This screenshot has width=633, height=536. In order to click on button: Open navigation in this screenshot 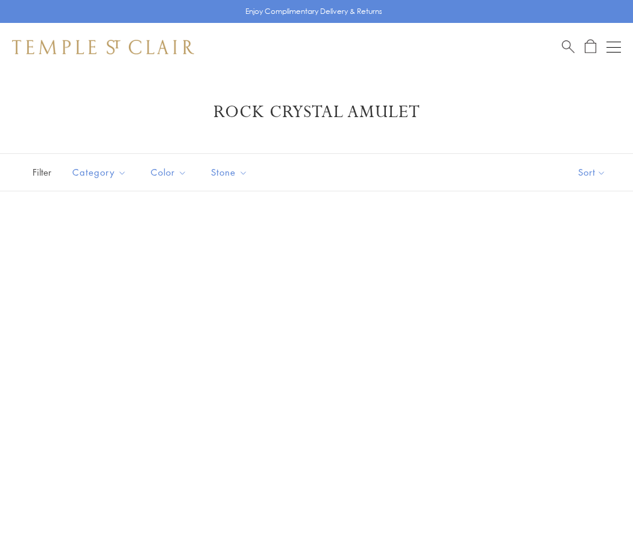, I will do `click(614, 47)`.